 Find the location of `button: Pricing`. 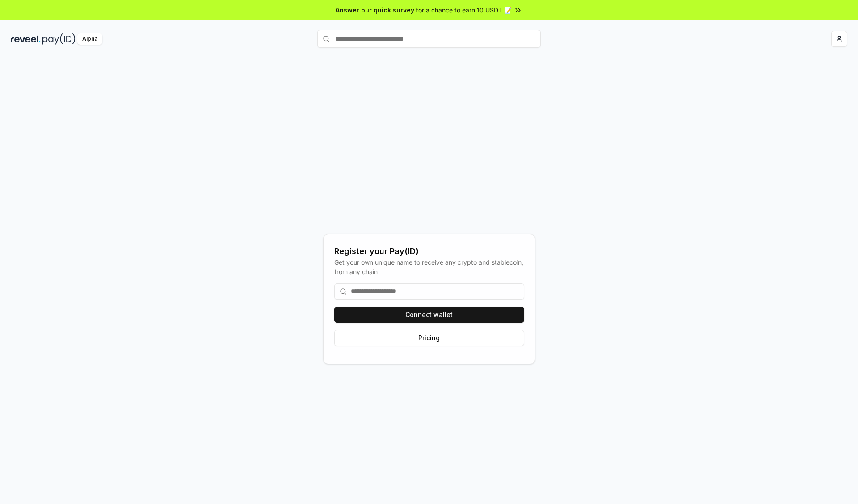

button: Pricing is located at coordinates (429, 338).